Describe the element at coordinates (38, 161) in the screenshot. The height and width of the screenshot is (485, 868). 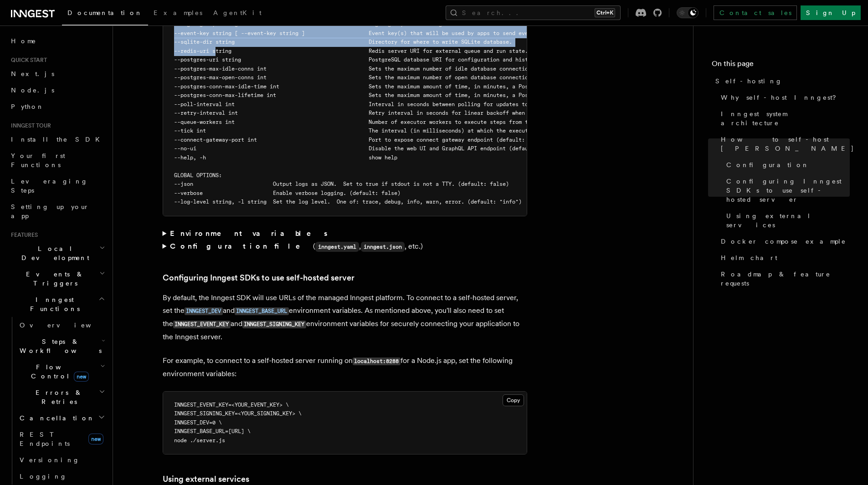
I see `span: Your first Functions` at that location.